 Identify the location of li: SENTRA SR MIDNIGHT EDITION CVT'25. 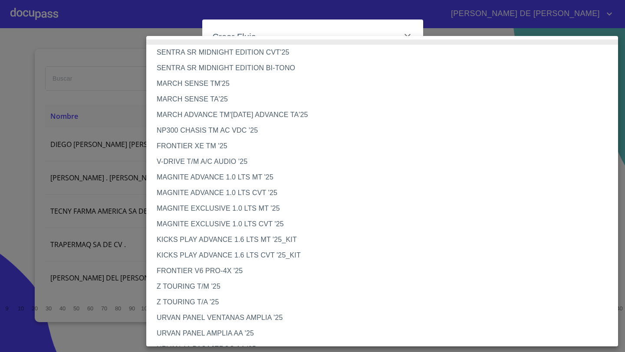
(382, 52).